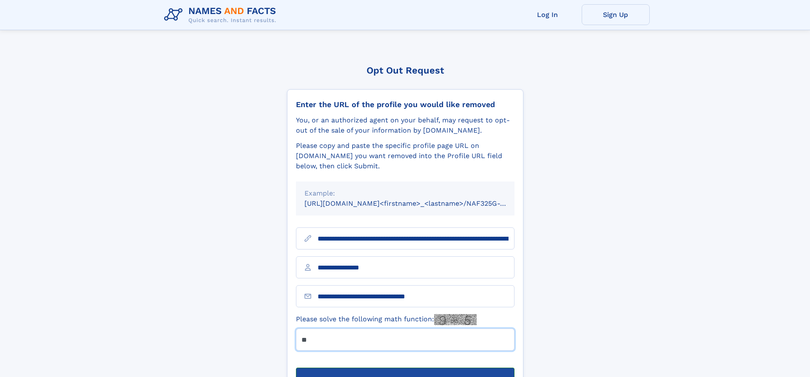 The image size is (810, 377). Describe the element at coordinates (547, 14) in the screenshot. I see `a: Log In` at that location.